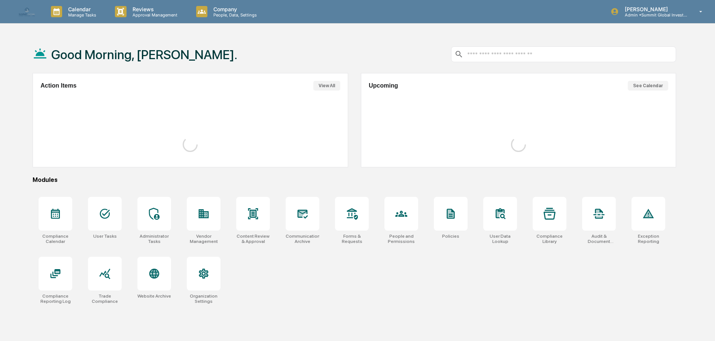  What do you see at coordinates (58, 86) in the screenshot?
I see `h2: Action Items` at bounding box center [58, 86].